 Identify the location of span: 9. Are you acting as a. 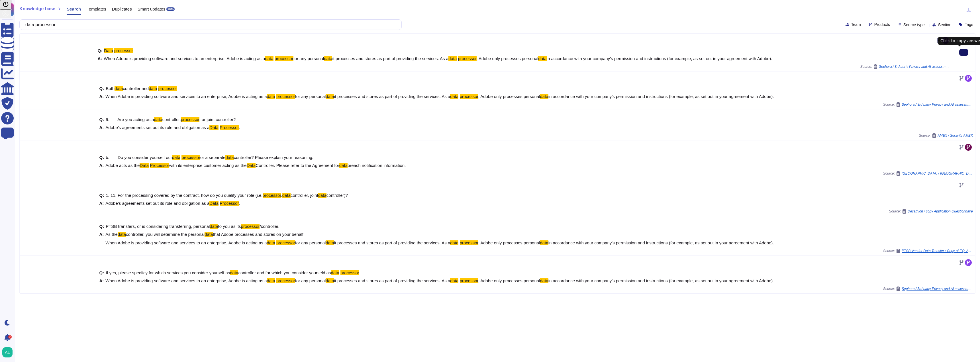
(129, 119).